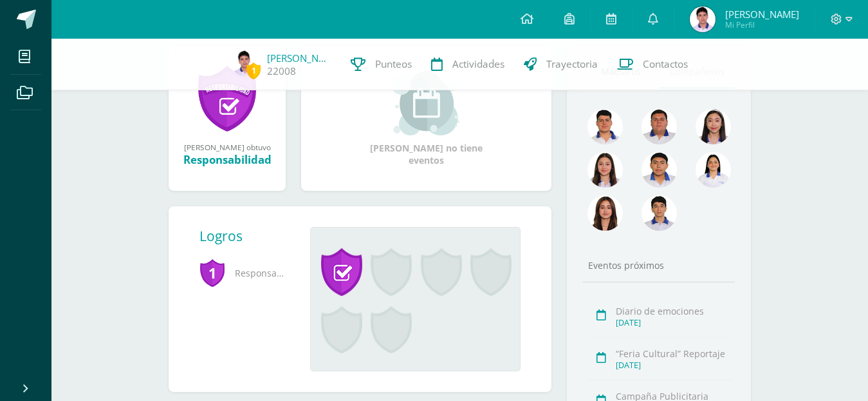 This screenshot has width=868, height=401. I want to click on div: Diario de emociones, so click(673, 311).